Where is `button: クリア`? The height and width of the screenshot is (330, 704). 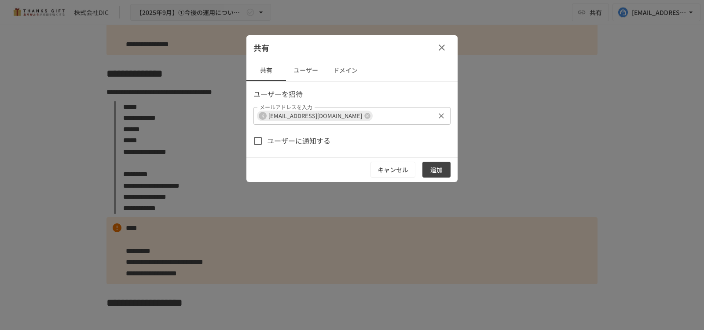
button: クリア is located at coordinates (441, 116).